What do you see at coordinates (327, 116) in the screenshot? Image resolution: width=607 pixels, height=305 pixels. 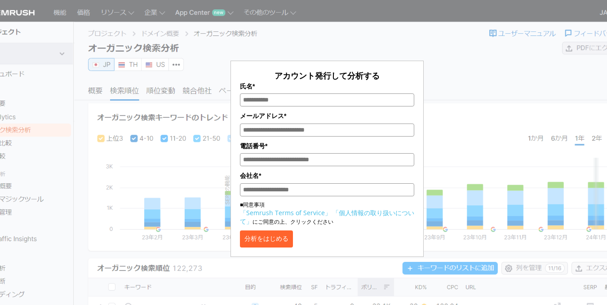 I see `label: メールアドレス*` at bounding box center [327, 116].